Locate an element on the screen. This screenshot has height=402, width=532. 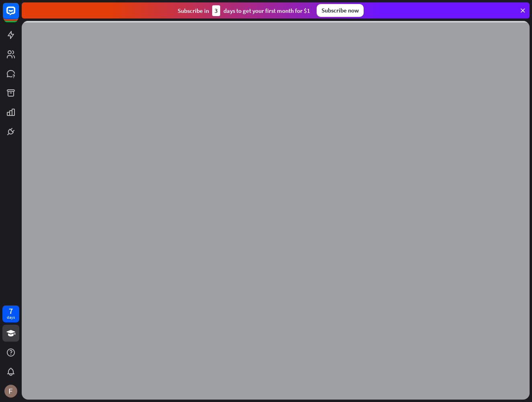
div: Subscribe in days to get your first month for $1 is located at coordinates (244, 11).